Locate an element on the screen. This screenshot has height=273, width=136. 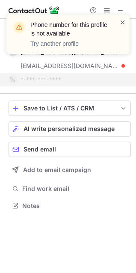
button: save-profile-one-click is located at coordinates (70, 108).